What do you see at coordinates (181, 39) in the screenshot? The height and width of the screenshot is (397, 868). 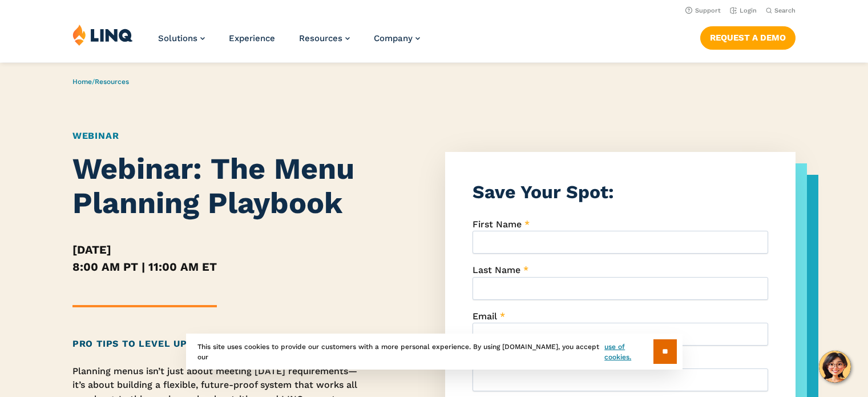 I see `a: Solutions` at bounding box center [181, 39].